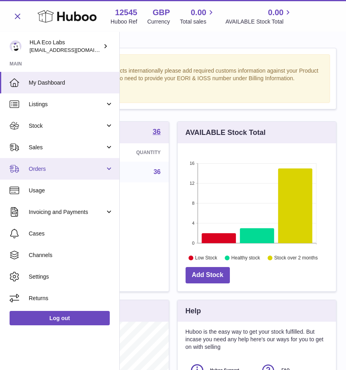 The width and height of the screenshot is (346, 370). Describe the element at coordinates (71, 255) in the screenshot. I see `span: Channels` at that location.